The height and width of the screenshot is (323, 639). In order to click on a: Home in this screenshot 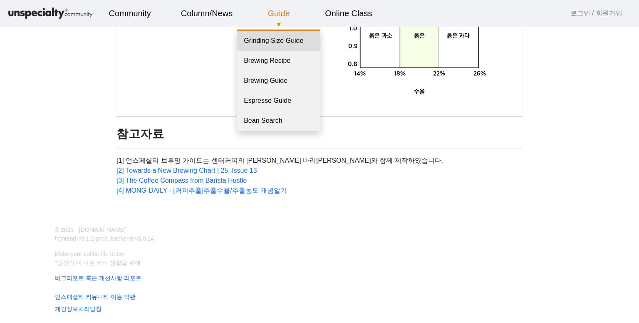, I will do `click(29, 274)`.